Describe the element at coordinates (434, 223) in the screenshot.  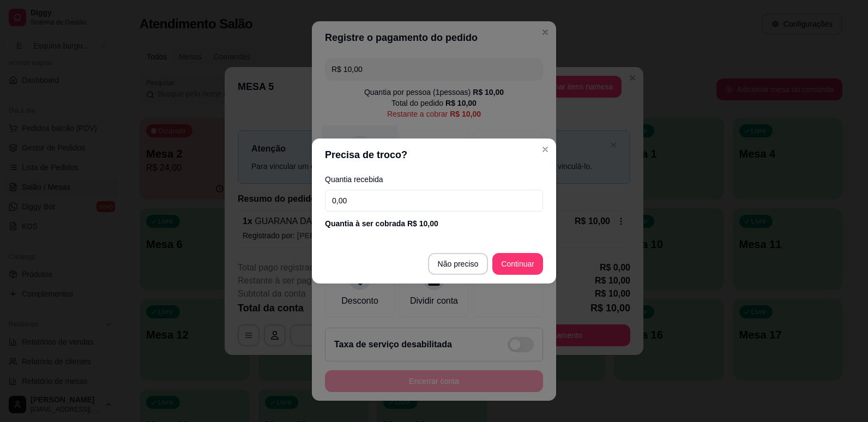
I see `div: Quantia à ser cobrada R$ 10,00` at that location.